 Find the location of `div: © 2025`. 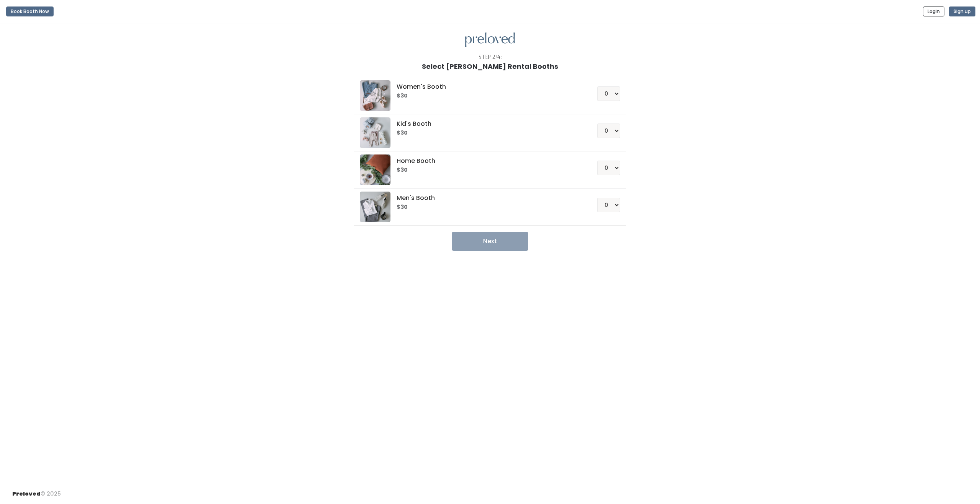

div: © 2025 is located at coordinates (37, 491).